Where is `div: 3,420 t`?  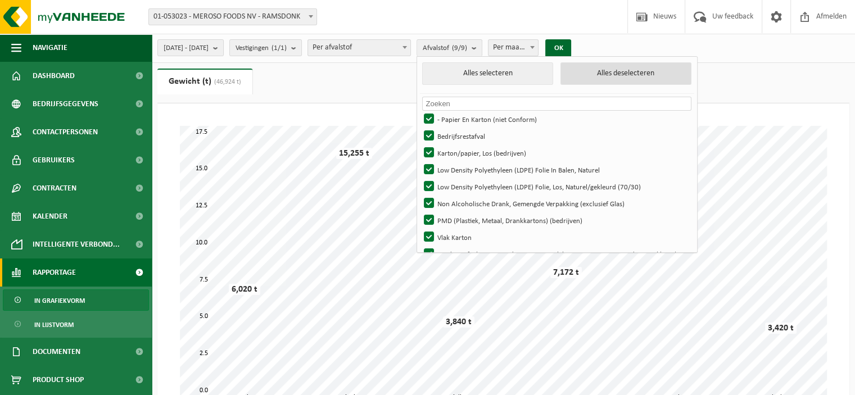
div: 3,420 t is located at coordinates (781, 328).